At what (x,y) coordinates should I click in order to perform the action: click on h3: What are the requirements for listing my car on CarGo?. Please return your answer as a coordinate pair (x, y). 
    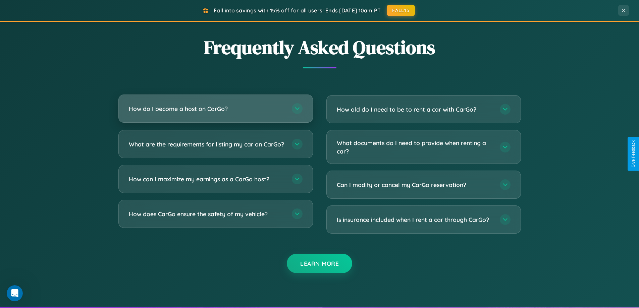
    Looking at the image, I should click on (207, 144).